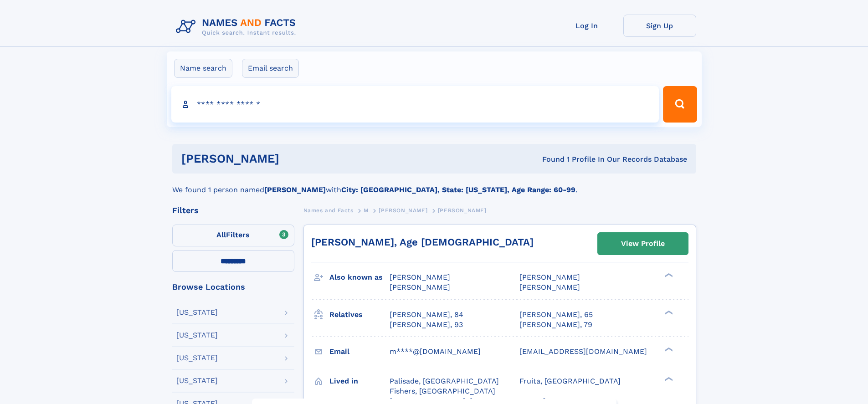 Image resolution: width=868 pixels, height=404 pixels. What do you see at coordinates (366, 210) in the screenshot?
I see `a: M` at bounding box center [366, 210].